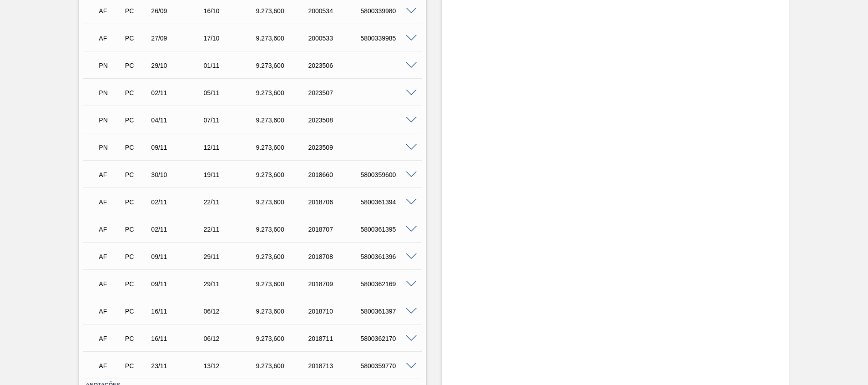 This screenshot has height=385, width=868. I want to click on div: 2018711, so click(335, 338).